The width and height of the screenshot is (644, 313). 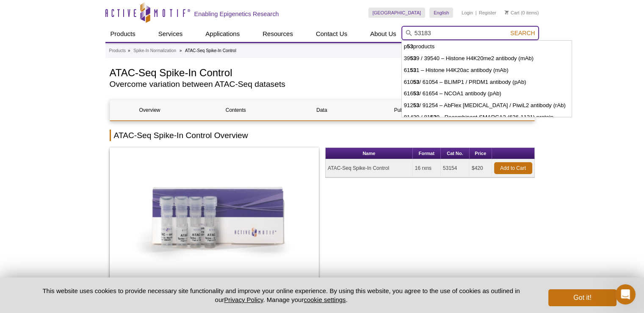 I want to click on a: Privacy Policy, so click(x=243, y=300).